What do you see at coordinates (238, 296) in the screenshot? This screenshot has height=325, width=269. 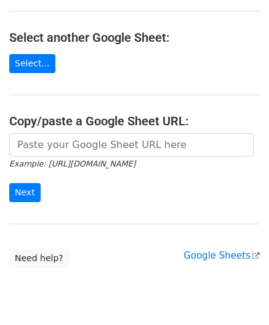 I see `div: Chat Widget` at bounding box center [238, 296].